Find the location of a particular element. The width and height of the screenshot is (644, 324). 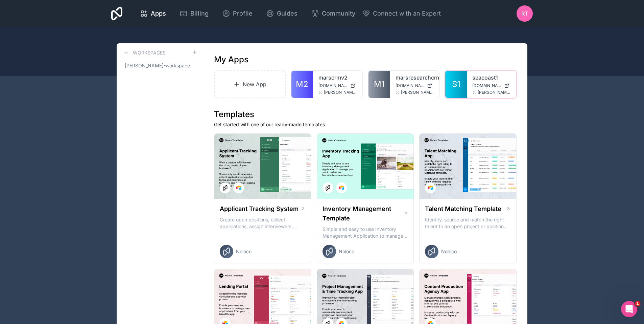

h1: Inventory Management Template is located at coordinates (363, 213).